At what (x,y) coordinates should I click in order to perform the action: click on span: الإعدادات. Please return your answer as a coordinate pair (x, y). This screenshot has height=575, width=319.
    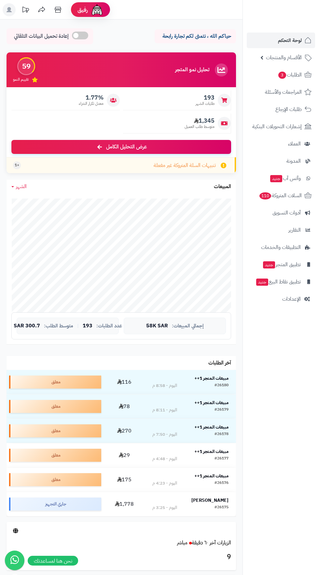
    Looking at the image, I should click on (291, 299).